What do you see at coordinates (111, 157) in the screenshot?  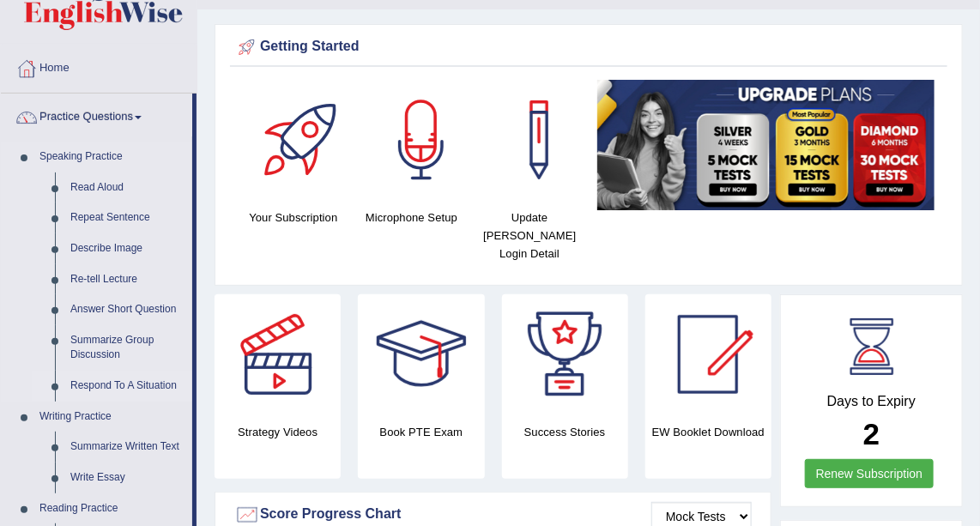 I see `a: Speaking Practice` at bounding box center [111, 157].